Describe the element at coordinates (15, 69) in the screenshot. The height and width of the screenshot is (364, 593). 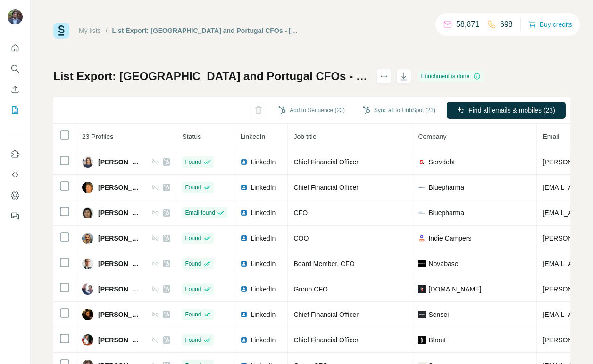
I see `button: Search` at that location.